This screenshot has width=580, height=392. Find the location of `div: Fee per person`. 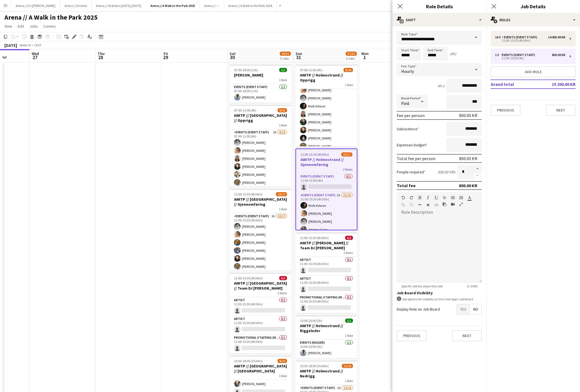

div: Fee per person is located at coordinates (410, 115).